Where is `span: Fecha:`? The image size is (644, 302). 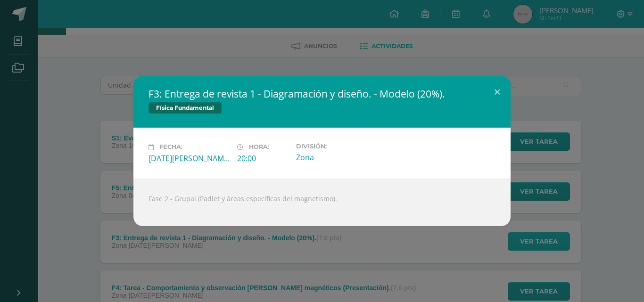
span: Fecha: is located at coordinates (171, 147).